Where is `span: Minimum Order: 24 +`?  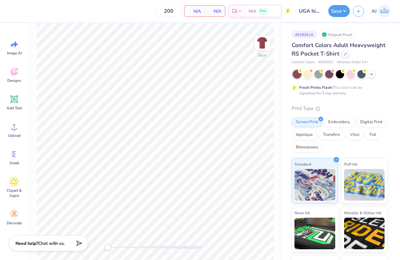
span: Minimum Order: 24 + is located at coordinates (352, 62).